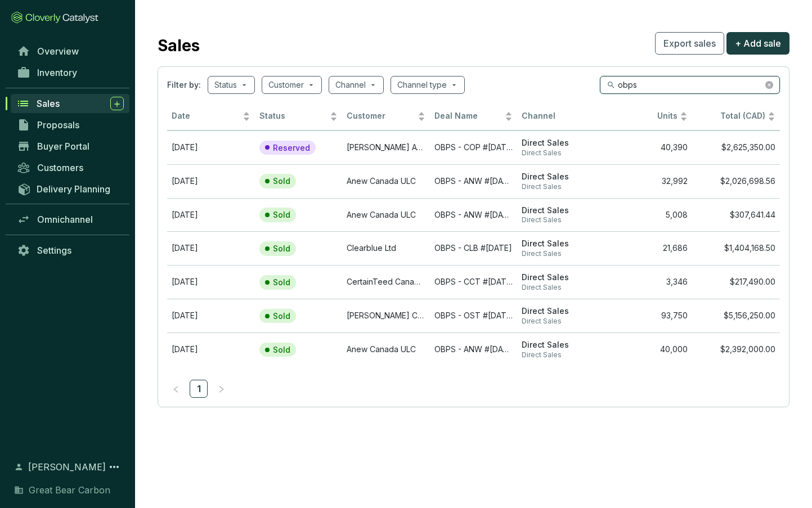  Describe the element at coordinates (736, 181) in the screenshot. I see `td: $2,026,698.56` at that location.